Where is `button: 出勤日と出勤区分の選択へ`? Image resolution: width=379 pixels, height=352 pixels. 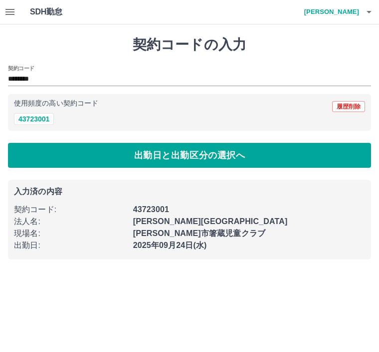 button: 出勤日と出勤区分の選択へ is located at coordinates (189, 155).